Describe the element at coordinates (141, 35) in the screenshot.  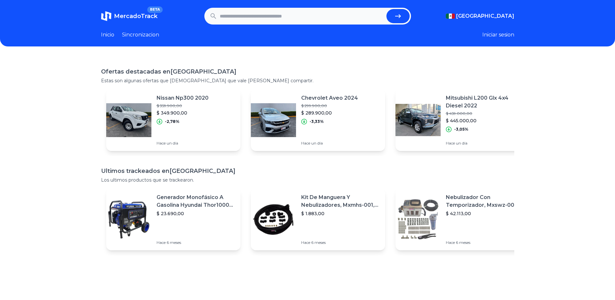
I see `a: Sincronizacion` at that location.